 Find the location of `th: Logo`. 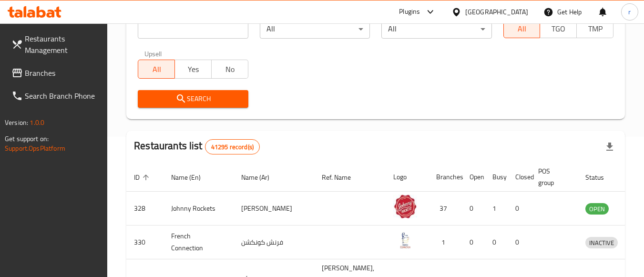

th: Logo is located at coordinates (407, 177).